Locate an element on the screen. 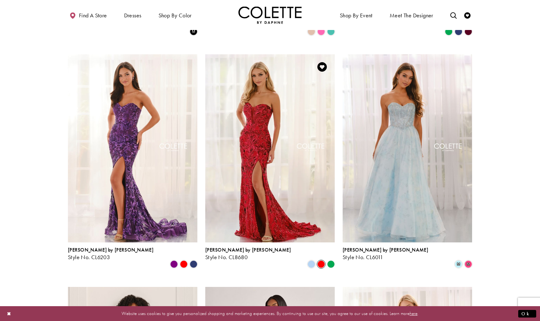 The height and width of the screenshot is (321, 540). span: Shop By Event is located at coordinates (356, 15).